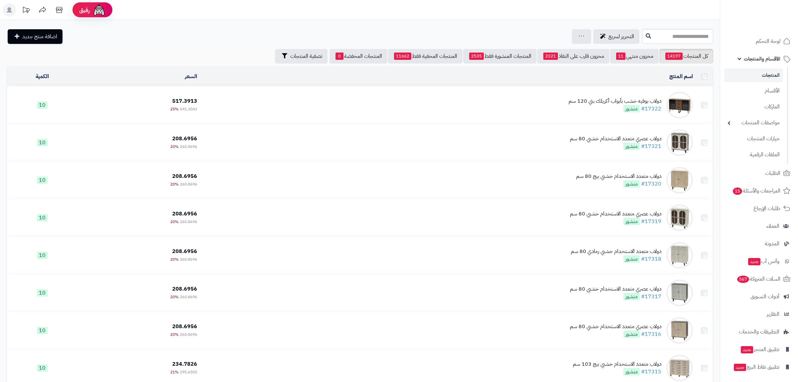 This screenshot has height=382, width=798. What do you see at coordinates (189, 109) in the screenshot?
I see `span: 691.3043` at bounding box center [189, 109].